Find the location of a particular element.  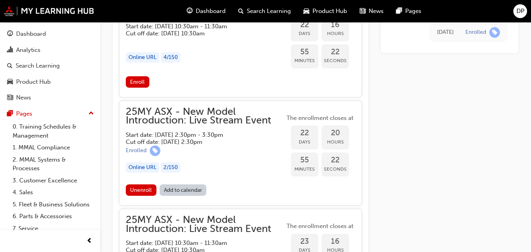

div: Search Learning is located at coordinates (38, 66).